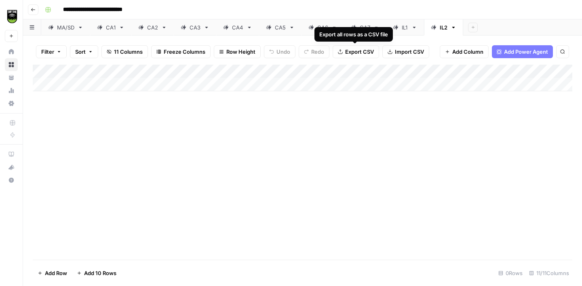  What do you see at coordinates (195, 27) in the screenshot?
I see `div: CA3` at bounding box center [195, 27].